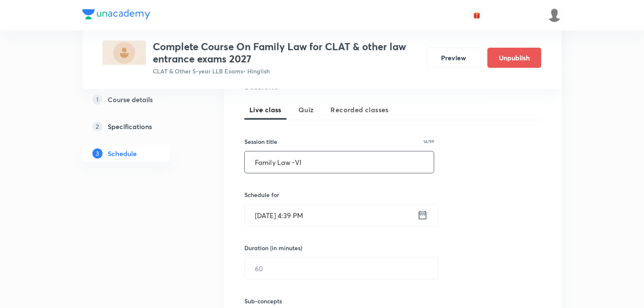 This screenshot has width=644, height=308. Describe the element at coordinates (140, 126) in the screenshot. I see `a: 2Specifications` at that location.